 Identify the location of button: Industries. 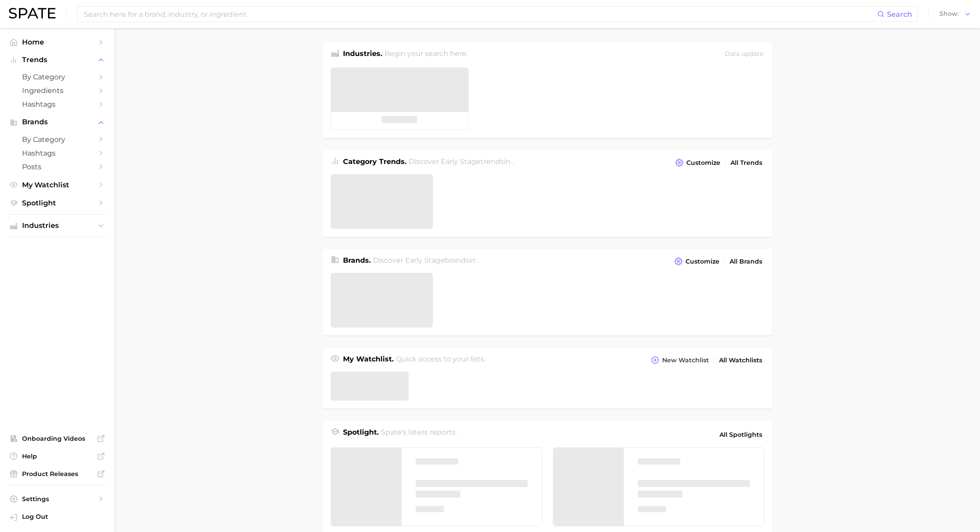
(57, 226).